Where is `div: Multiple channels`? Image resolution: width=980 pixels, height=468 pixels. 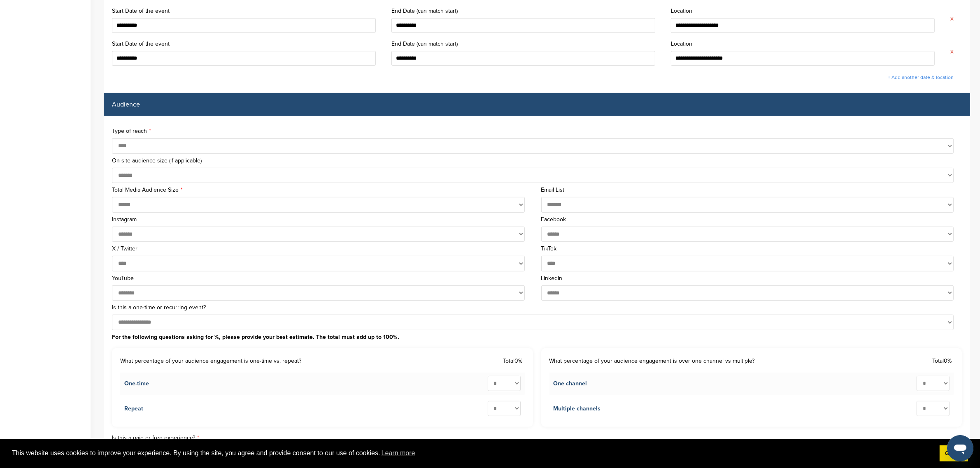 div: Multiple channels is located at coordinates (577, 409).